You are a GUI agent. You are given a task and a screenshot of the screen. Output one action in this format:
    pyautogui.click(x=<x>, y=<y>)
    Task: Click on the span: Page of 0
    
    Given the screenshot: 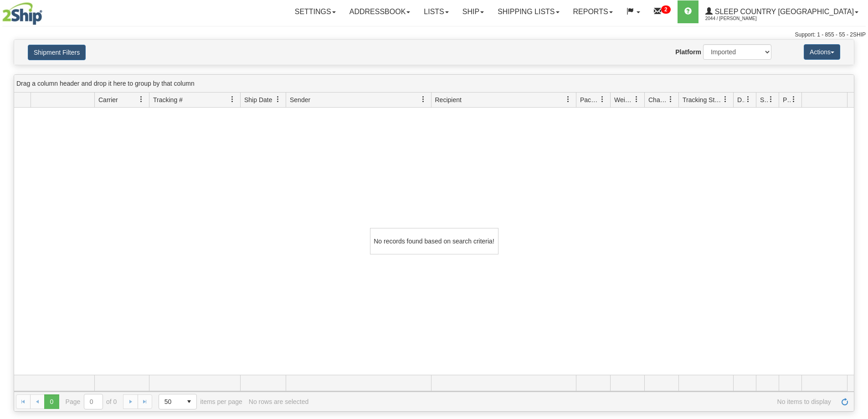 What is the action you would take?
    pyautogui.click(x=91, y=401)
    